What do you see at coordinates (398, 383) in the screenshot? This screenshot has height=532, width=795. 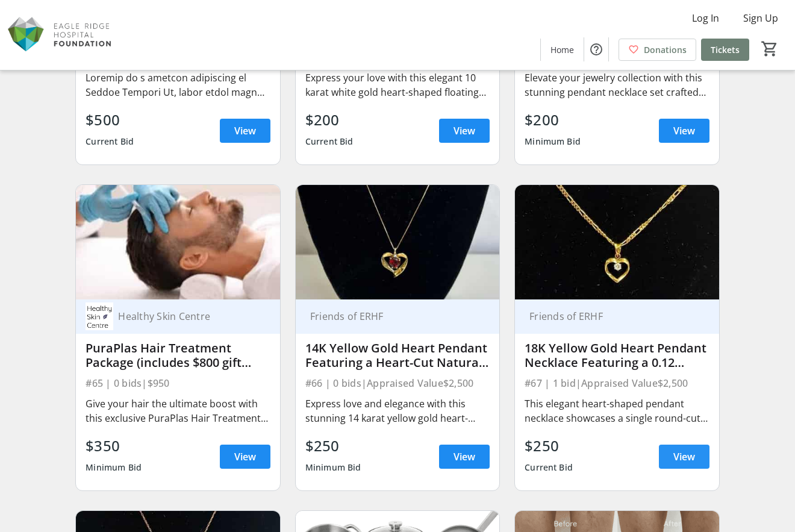 I see `div: #66 | 0 bids | Appraised Value $2,500` at bounding box center [398, 383].